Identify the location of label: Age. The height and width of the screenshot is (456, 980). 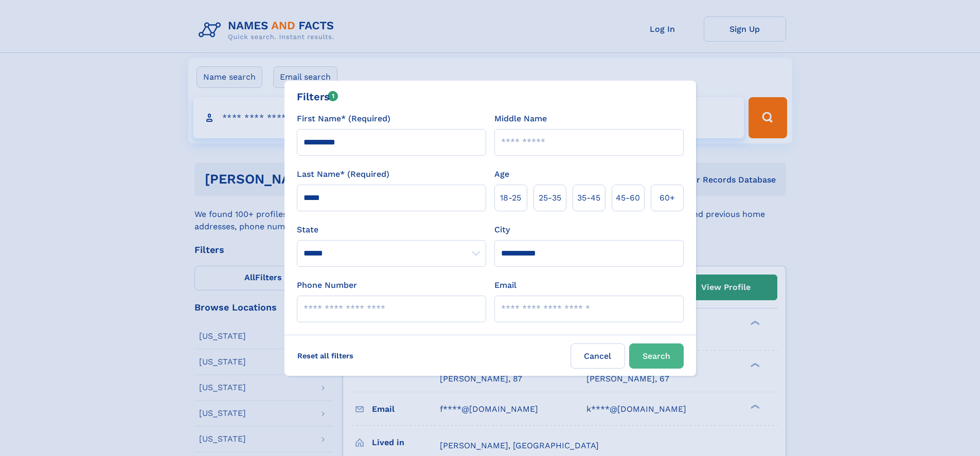
(502, 174).